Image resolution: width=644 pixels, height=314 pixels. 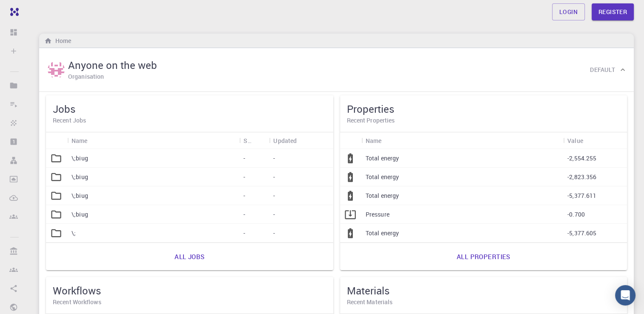 I want to click on h5: Materials, so click(x=484, y=291).